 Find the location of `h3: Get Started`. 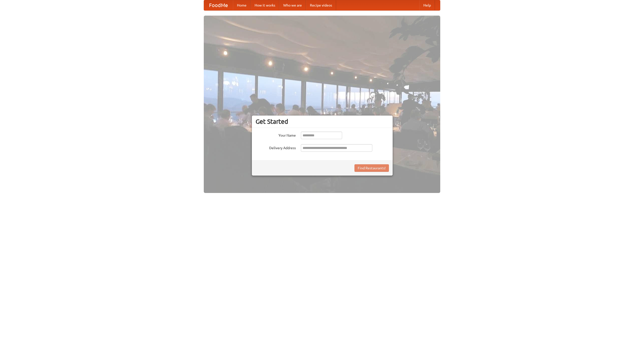

h3: Get Started is located at coordinates (322, 122).